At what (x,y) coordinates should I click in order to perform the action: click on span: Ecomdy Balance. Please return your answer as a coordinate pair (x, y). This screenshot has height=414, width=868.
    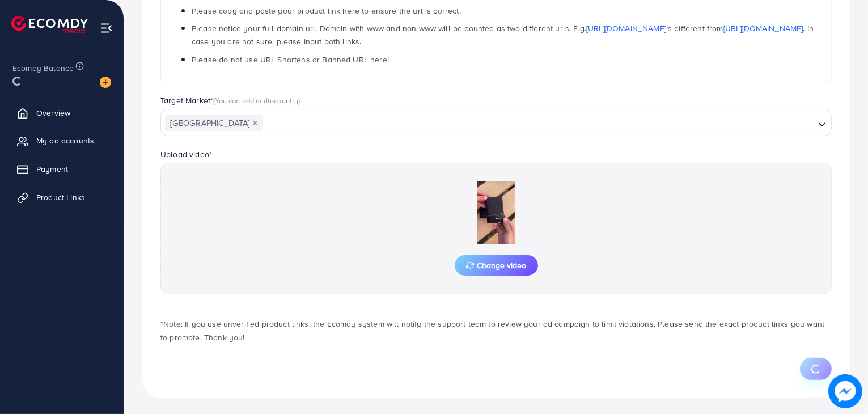
    Looking at the image, I should click on (43, 68).